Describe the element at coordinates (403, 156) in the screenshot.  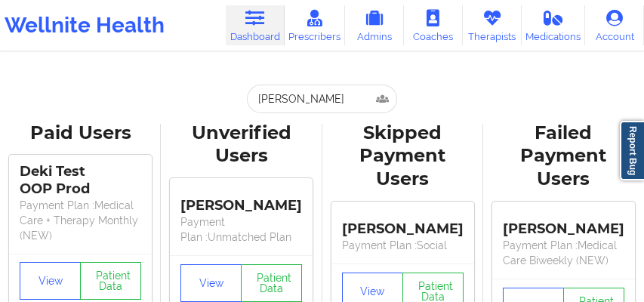
I see `div: Skipped Payment Users` at that location.